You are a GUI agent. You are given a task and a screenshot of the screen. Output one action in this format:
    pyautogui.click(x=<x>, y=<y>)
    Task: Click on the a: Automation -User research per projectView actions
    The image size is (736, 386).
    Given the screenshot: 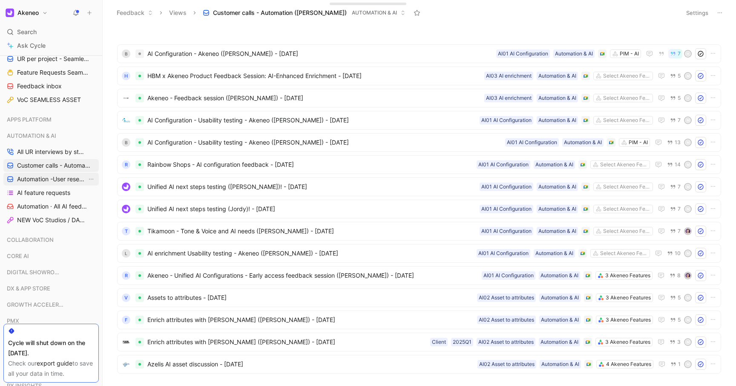 What is the action you would take?
    pyautogui.click(x=51, y=179)
    